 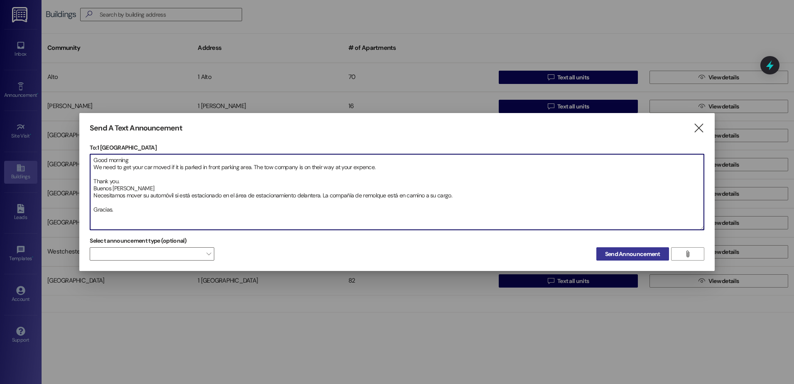 I want to click on label: Select announcement type (optional), so click(x=138, y=240).